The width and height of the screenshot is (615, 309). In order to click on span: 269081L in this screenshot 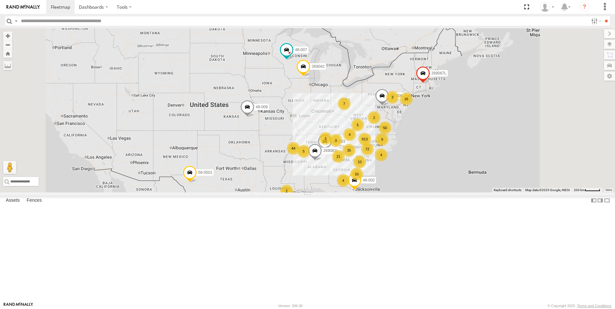, I will do `click(331, 151)`.